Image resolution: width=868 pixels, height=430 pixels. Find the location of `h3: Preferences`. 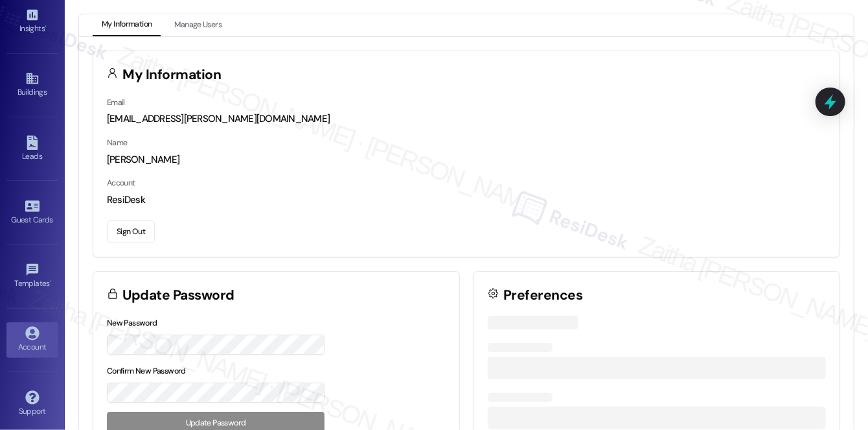

h3: Preferences is located at coordinates (543, 295).